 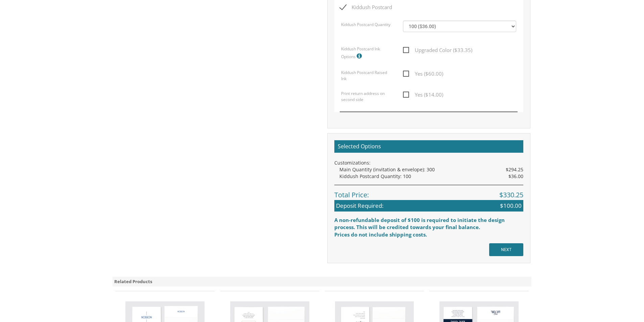 I want to click on span: Kiddush Postcard, so click(x=366, y=7).